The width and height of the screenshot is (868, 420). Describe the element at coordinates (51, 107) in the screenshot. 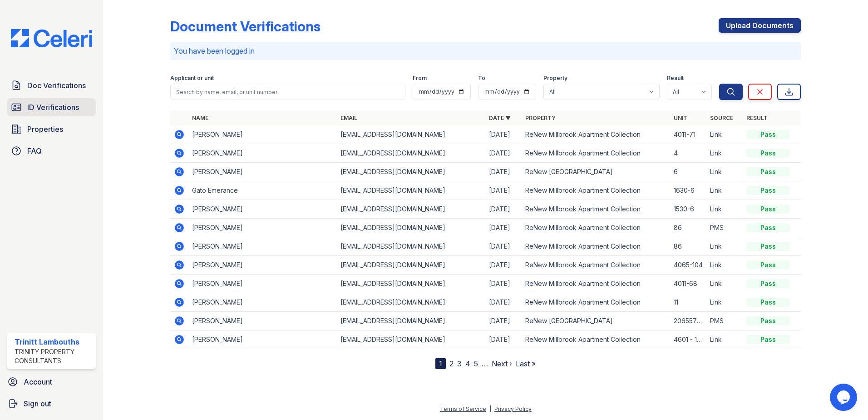

I see `a: ID Verifications` at that location.